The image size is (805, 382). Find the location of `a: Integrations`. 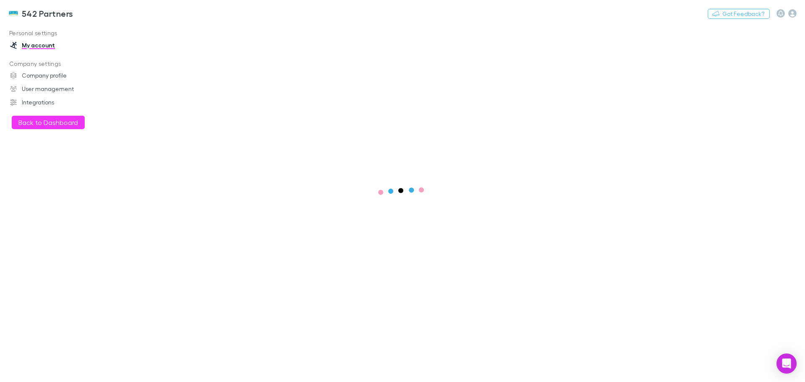

a: Integrations is located at coordinates (57, 102).